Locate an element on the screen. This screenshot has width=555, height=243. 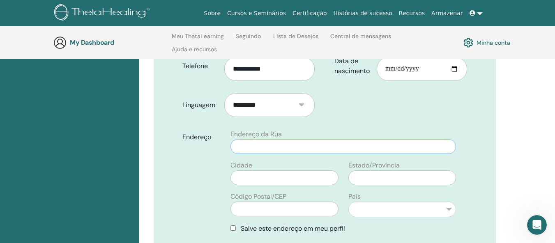
label: Endereço is located at coordinates (201, 137).